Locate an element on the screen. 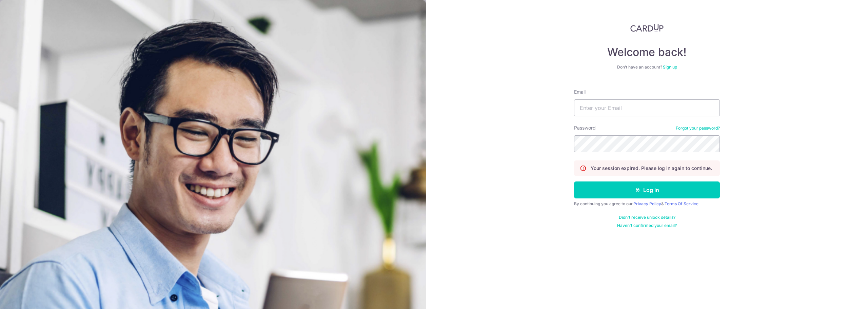  a: Terms Of Service is located at coordinates (682, 204).